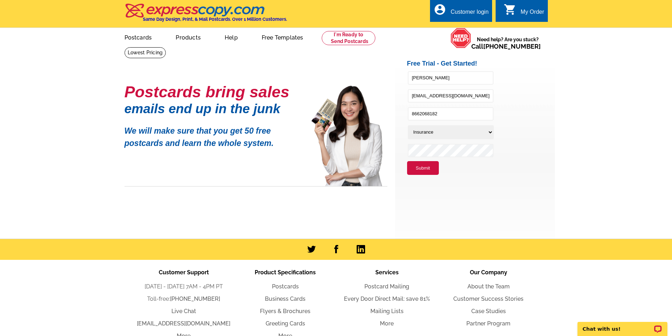 The height and width of the screenshot is (336, 672). What do you see at coordinates (451, 114) in the screenshot?
I see `input: Phone Number` at bounding box center [451, 114].